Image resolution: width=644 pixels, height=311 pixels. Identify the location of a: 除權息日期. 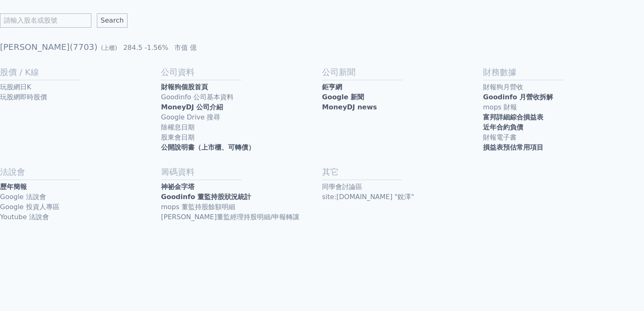
(242, 127).